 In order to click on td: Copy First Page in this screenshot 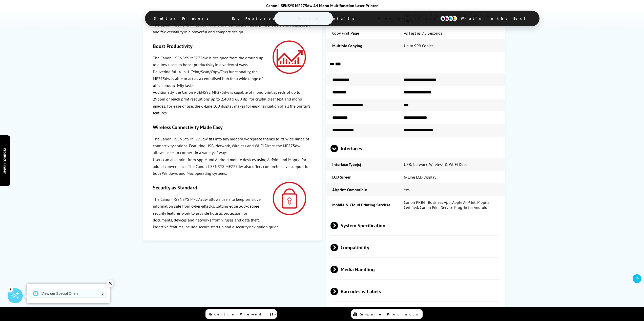, I will do `click(362, 33)`.